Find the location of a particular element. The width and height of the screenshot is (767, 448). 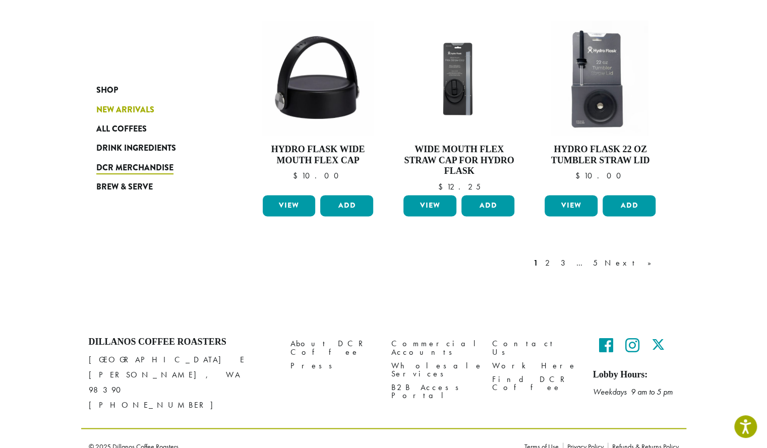

a: Drink Ingredients is located at coordinates (157, 148).